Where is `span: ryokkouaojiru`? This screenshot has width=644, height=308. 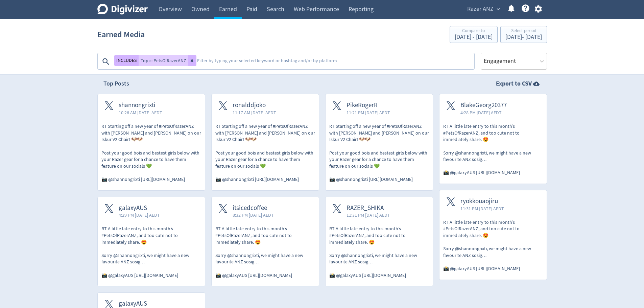 span: ryokkouaojiru is located at coordinates (482, 201).